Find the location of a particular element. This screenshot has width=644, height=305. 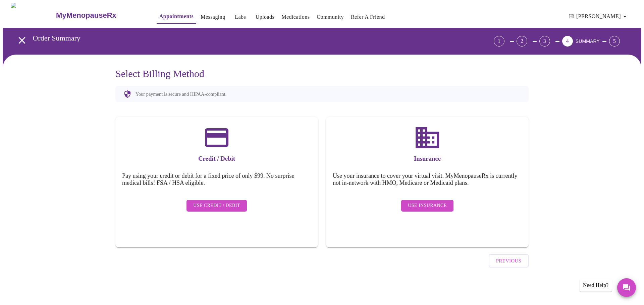

button: Messaging is located at coordinates (212, 17).